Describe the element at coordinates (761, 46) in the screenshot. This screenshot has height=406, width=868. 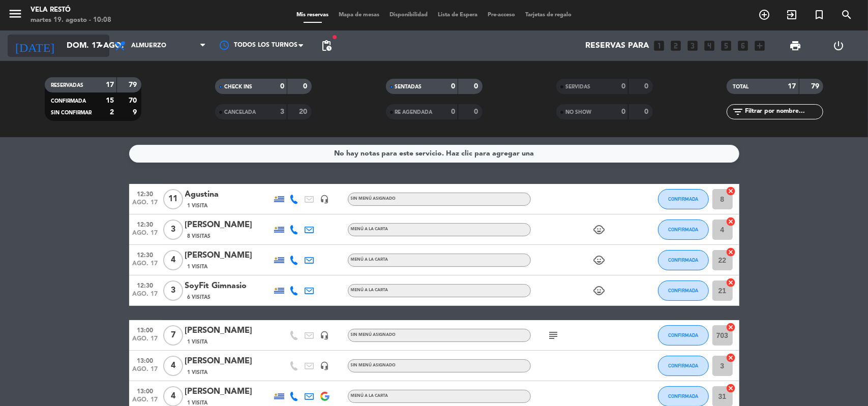
I see `i: add_box` at that location.